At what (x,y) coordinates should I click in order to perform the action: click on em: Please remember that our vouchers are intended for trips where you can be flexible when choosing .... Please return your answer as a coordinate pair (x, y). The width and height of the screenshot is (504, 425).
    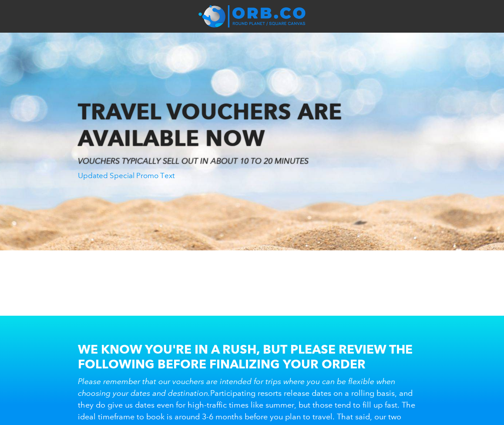
    Looking at the image, I should click on (236, 387).